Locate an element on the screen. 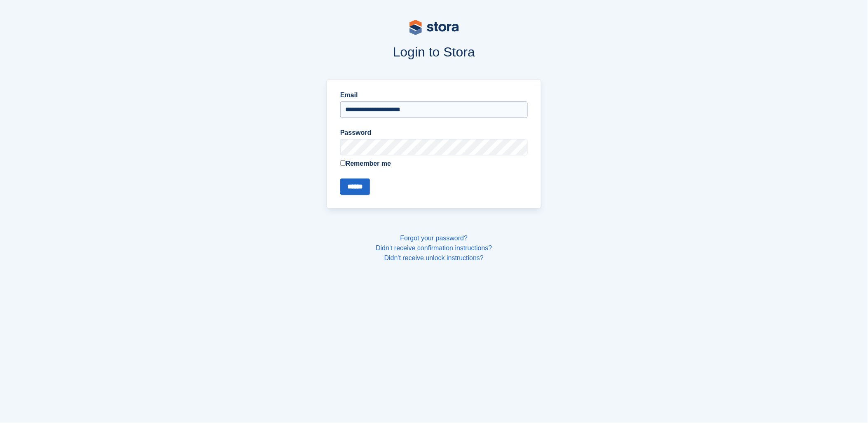 The image size is (868, 423). input: Remember me is located at coordinates (343, 162).